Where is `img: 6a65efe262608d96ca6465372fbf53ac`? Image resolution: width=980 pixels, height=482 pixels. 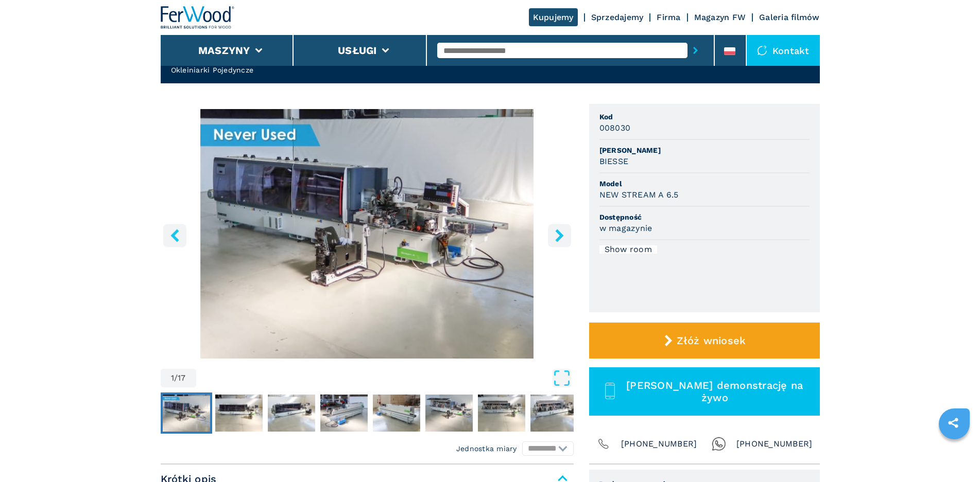
img: 6a65efe262608d96ca6465372fbf53ac is located at coordinates (501, 413).